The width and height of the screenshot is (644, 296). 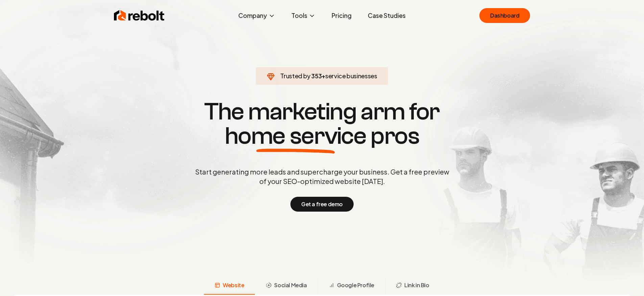 I want to click on button: Google Profile, so click(x=351, y=287).